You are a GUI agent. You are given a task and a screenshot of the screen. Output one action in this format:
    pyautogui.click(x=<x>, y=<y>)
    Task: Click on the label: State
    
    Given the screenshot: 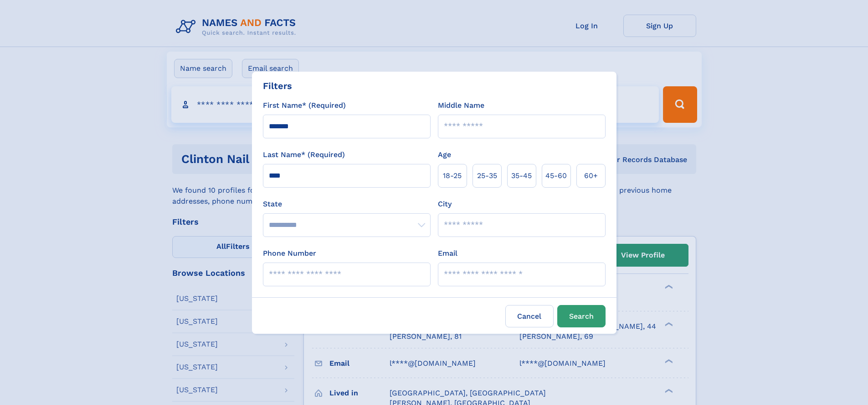 What is the action you would take?
    pyautogui.click(x=347, y=204)
    